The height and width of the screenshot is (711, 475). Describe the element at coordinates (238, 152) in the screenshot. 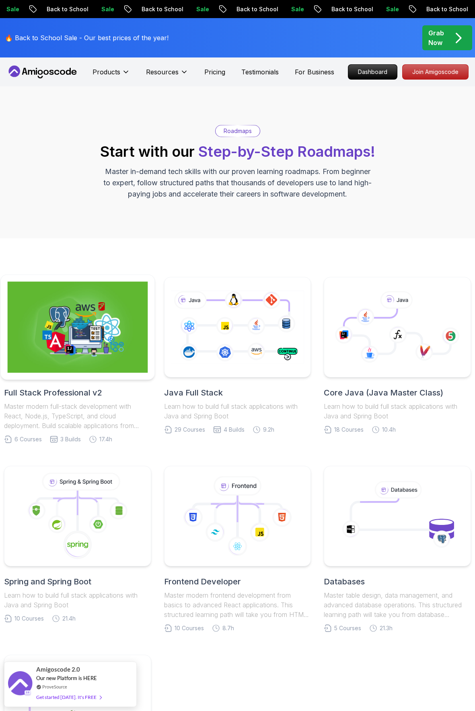

I see `h2: Start with our` at that location.